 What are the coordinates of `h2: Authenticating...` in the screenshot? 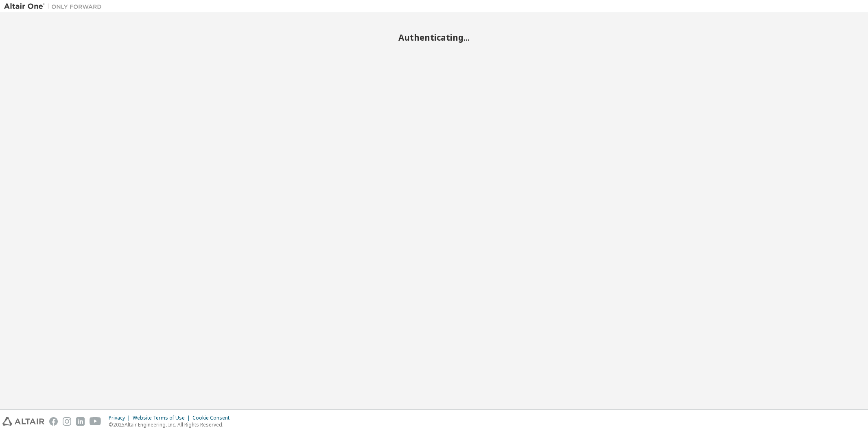 It's located at (434, 38).